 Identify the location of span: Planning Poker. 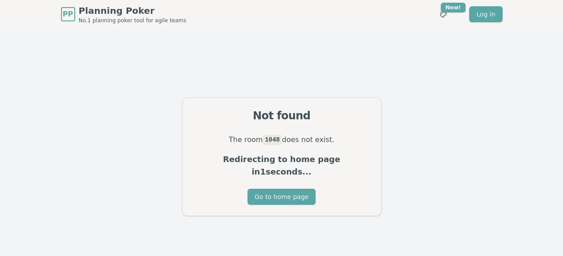
(133, 11).